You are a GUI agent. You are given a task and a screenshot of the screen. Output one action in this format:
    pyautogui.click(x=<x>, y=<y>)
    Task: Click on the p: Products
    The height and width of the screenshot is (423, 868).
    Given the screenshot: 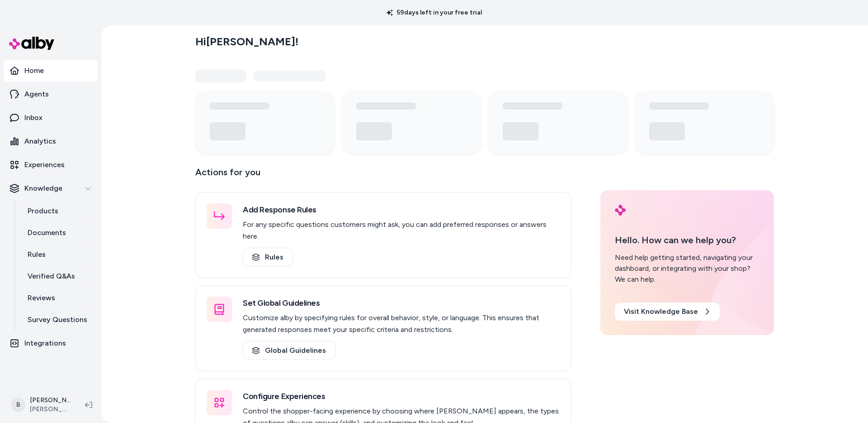 What is the action you would take?
    pyautogui.click(x=43, y=211)
    